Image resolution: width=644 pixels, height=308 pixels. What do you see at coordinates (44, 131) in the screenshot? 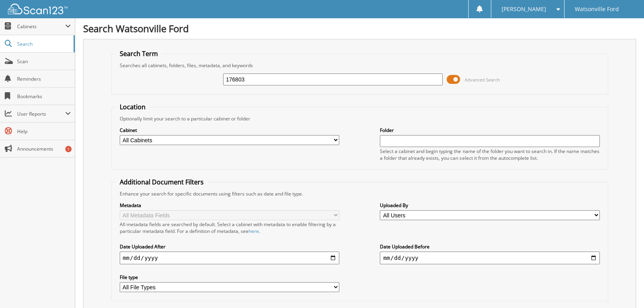
I see `span: Help` at bounding box center [44, 131].